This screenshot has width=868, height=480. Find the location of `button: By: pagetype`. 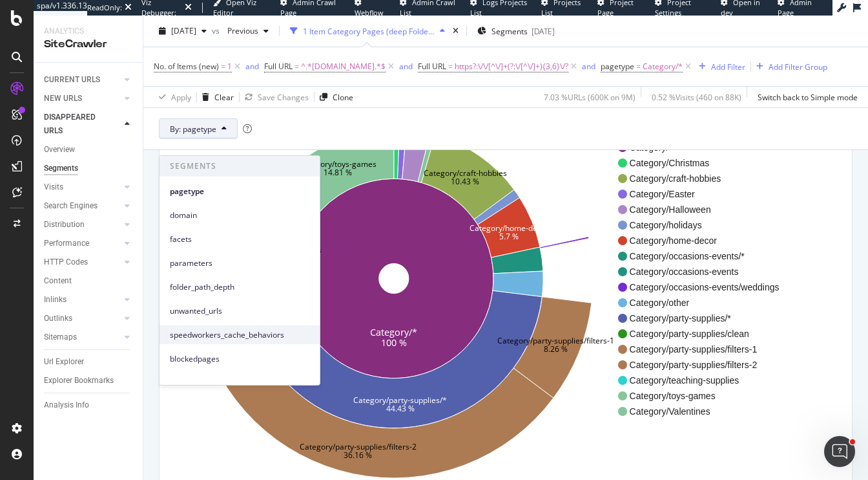

button: By: pagetype is located at coordinates (198, 129).